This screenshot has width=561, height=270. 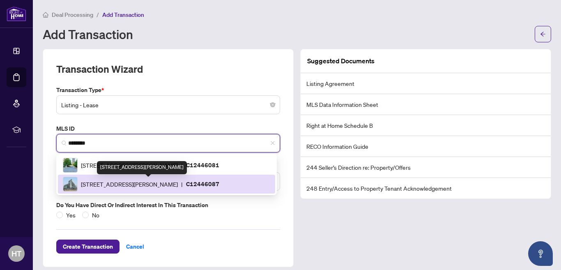 I want to click on article: Suggested Documents, so click(x=341, y=61).